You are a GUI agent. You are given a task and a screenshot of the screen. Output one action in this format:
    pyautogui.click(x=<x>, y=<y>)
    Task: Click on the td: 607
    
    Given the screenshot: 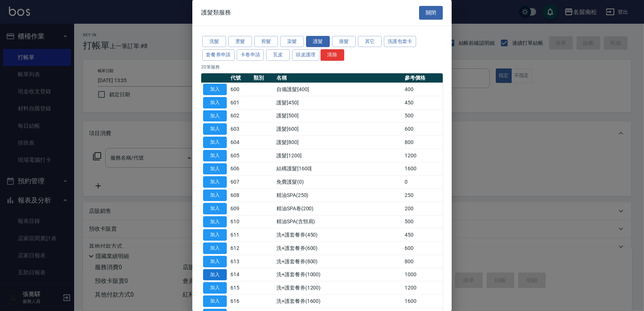 What is the action you would take?
    pyautogui.click(x=240, y=182)
    